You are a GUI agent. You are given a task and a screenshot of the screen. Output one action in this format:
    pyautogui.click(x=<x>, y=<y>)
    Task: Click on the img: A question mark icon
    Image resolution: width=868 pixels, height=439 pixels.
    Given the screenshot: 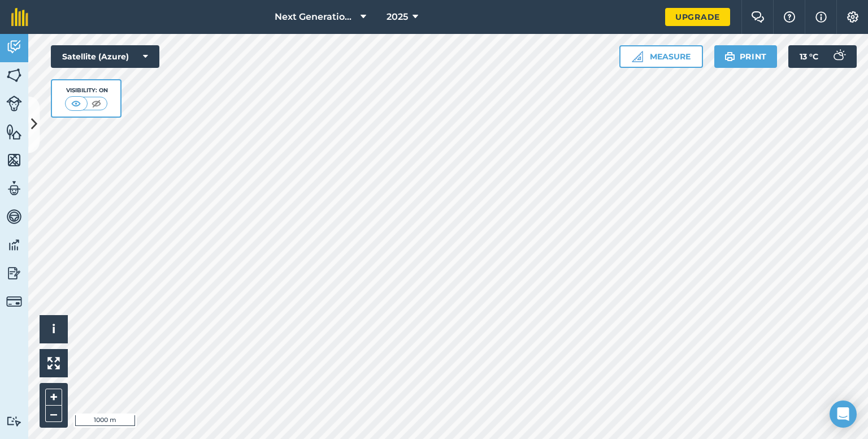 What is the action you would take?
    pyautogui.click(x=790, y=17)
    